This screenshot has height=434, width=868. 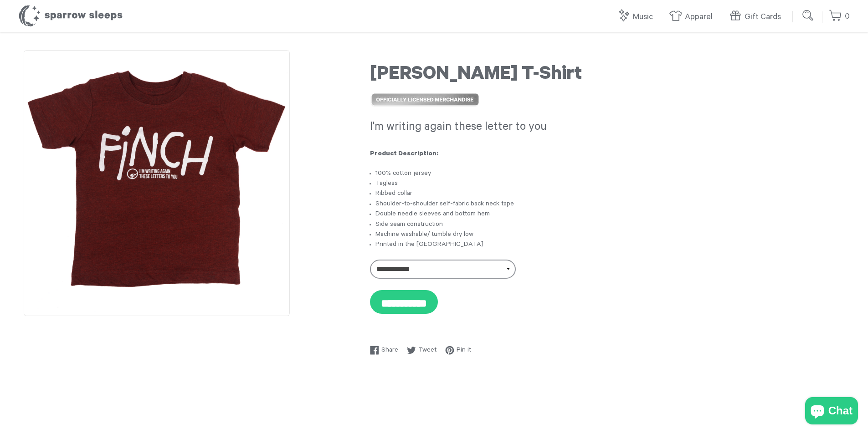 I want to click on a: Apparel, so click(x=693, y=17).